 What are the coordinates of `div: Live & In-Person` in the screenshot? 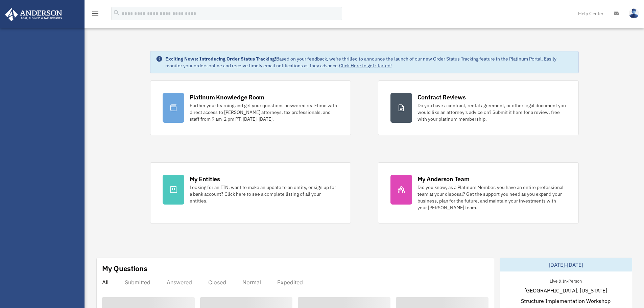 It's located at (566, 280).